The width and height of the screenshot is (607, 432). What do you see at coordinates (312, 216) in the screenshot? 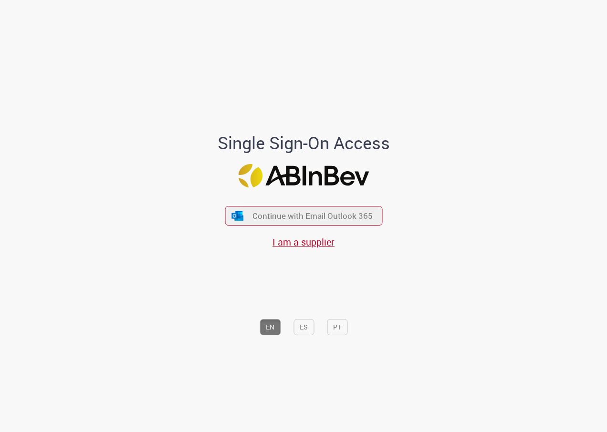
I see `span: Continue with Email Outlook 365` at bounding box center [312, 216].